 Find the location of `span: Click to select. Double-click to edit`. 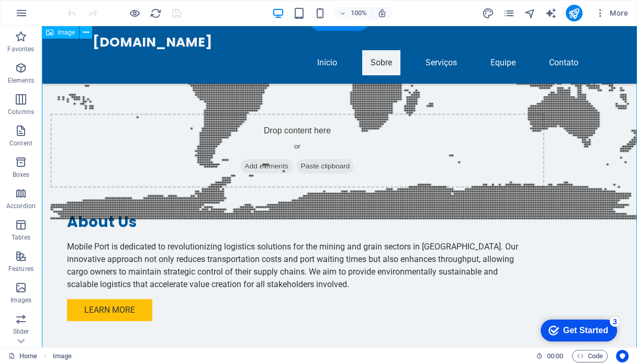

span: Click to select. Double-click to edit is located at coordinates (62, 356).